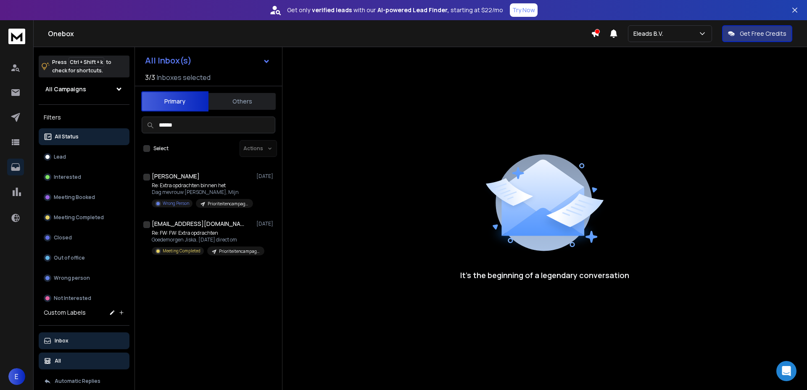 Image resolution: width=807 pixels, height=390 pixels. I want to click on button: Meeting Completed, so click(84, 217).